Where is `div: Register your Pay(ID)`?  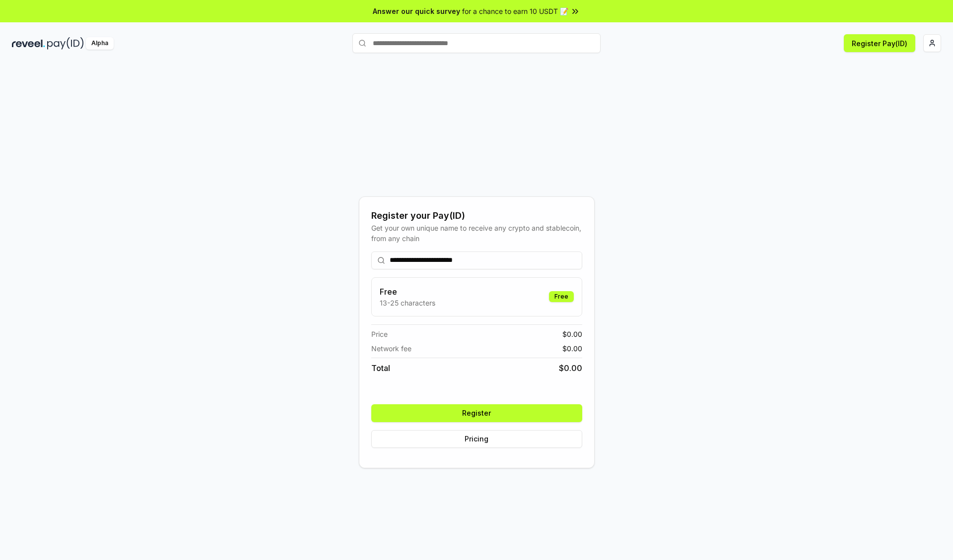 div: Register your Pay(ID) is located at coordinates (477, 216).